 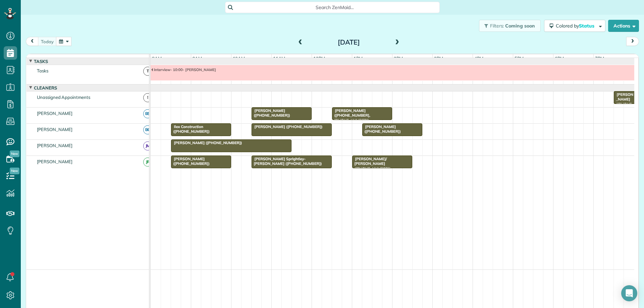 I want to click on span: Status, so click(x=587, y=26).